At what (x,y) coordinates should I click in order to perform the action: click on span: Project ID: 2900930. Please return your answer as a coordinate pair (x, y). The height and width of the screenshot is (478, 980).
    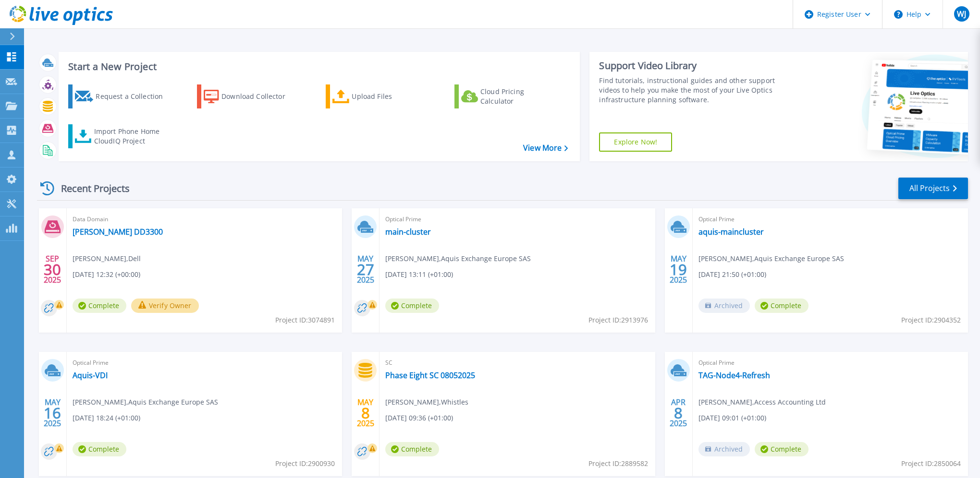
    Looking at the image, I should click on (305, 464).